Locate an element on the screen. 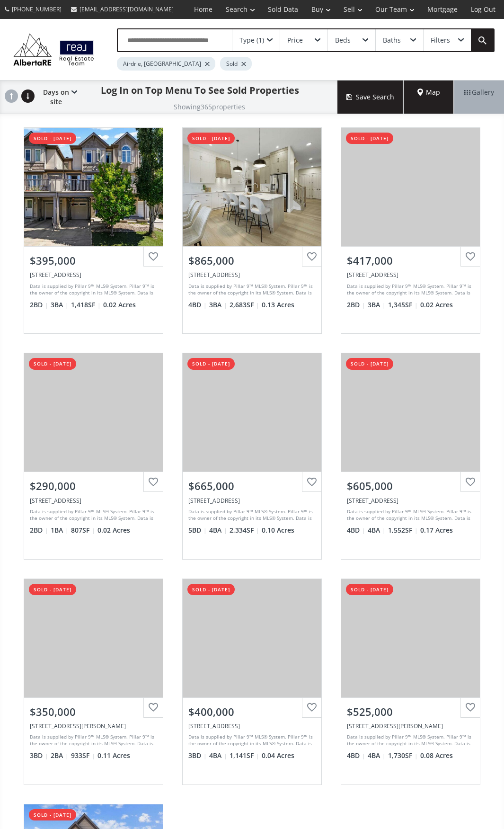 The image size is (504, 829). div: 2781 Chinook Winds Drive SW #7205, Airdrie, AB T4B3S5 is located at coordinates (93, 500).